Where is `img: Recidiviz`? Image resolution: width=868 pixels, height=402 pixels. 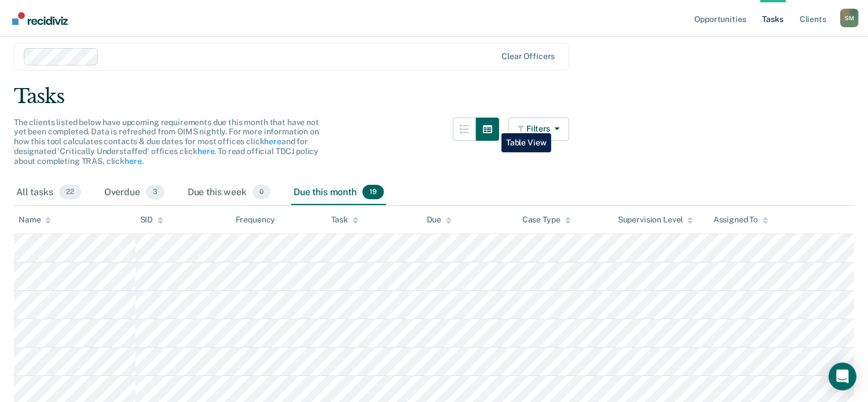 img: Recidiviz is located at coordinates (40, 19).